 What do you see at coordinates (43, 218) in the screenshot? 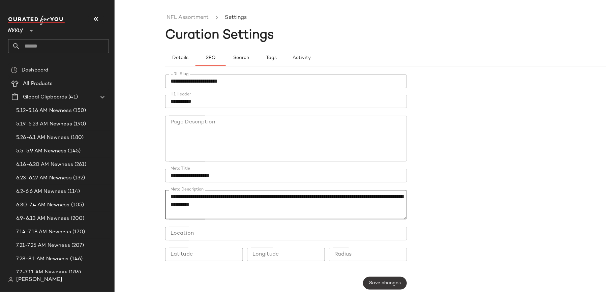
I see `span: 6.9-6.13 AM Newness` at bounding box center [43, 218].